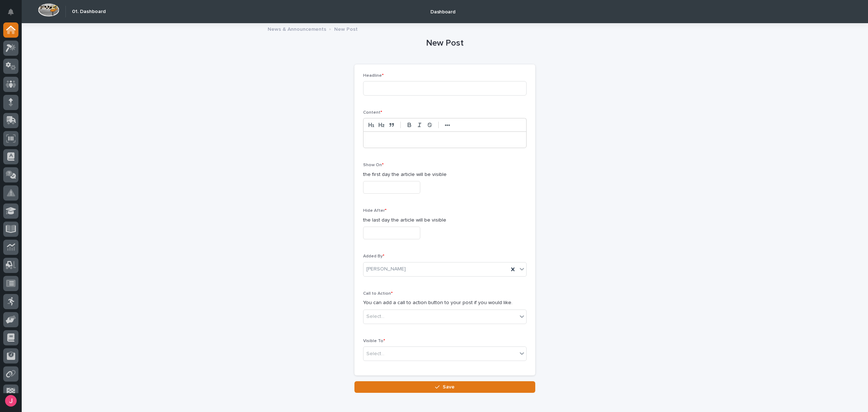 The width and height of the screenshot is (868, 412). Describe the element at coordinates (89, 12) in the screenshot. I see `h2: 01. Dashboard` at that location.